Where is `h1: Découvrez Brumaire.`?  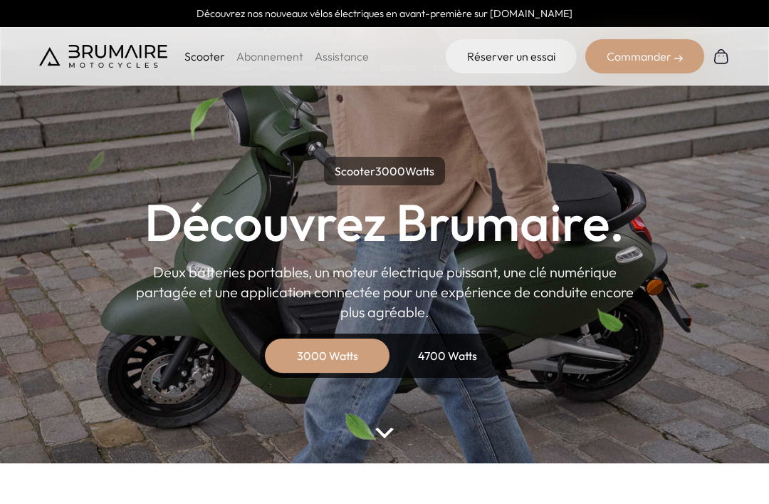 h1: Découvrez Brumaire. is located at coordinates (385, 222).